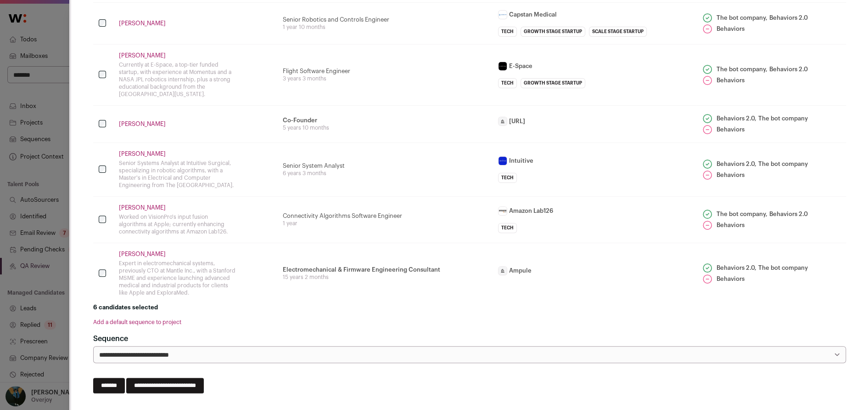 This screenshot has width=868, height=410. What do you see at coordinates (384, 166) in the screenshot?
I see `div: Senior System Analyst` at bounding box center [384, 166].